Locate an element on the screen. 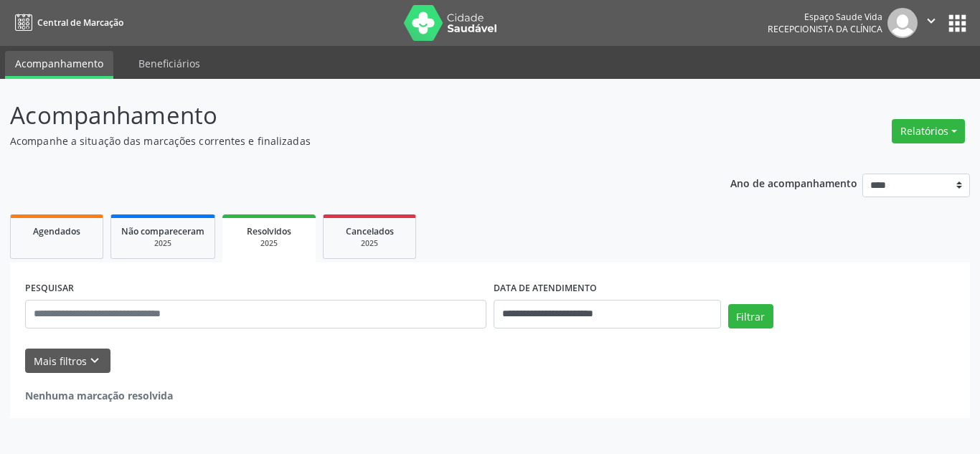 The width and height of the screenshot is (980, 454). label: DATA DE ATENDIMENTO is located at coordinates (545, 288).